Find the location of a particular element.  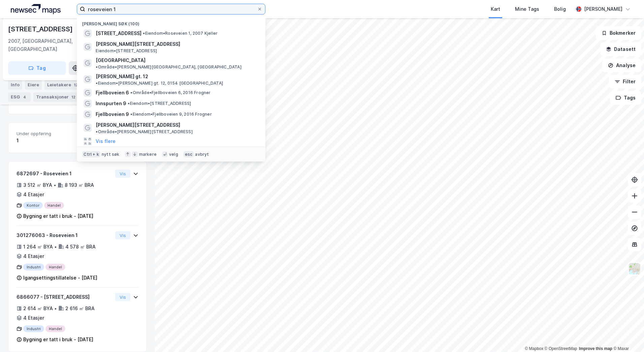

div: Kart is located at coordinates (495, 9).